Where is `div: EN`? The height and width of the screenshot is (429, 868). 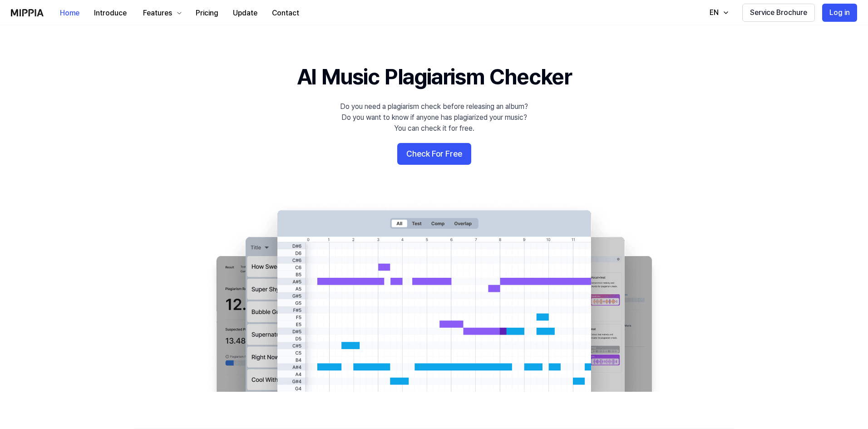
div: EN is located at coordinates (714, 13).